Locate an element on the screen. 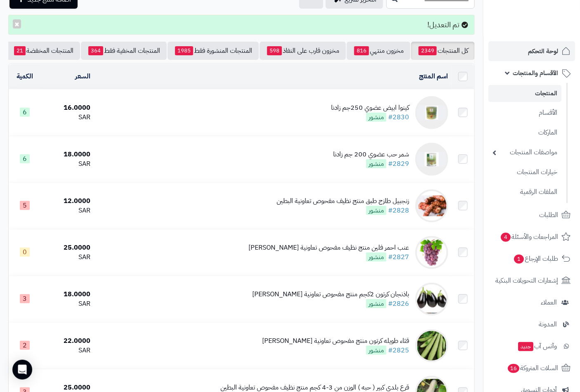 The width and height of the screenshot is (580, 392). span: 3 is located at coordinates (25, 299).